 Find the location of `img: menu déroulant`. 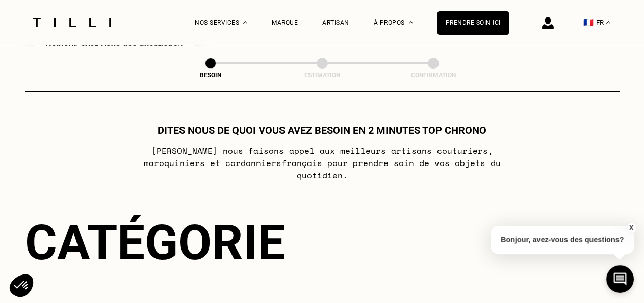

img: menu déroulant is located at coordinates (608, 22).